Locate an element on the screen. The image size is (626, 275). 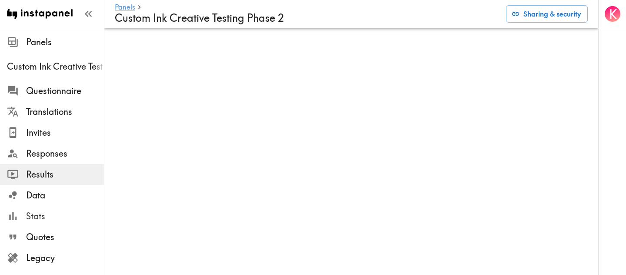
span: Quotes is located at coordinates (65, 237).